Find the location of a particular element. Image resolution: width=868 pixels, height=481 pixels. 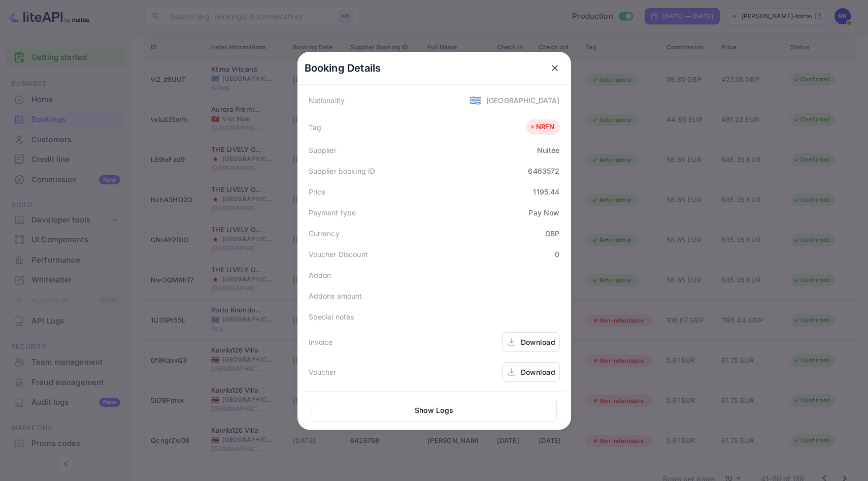

div: Supplier booking ID is located at coordinates (342, 170).